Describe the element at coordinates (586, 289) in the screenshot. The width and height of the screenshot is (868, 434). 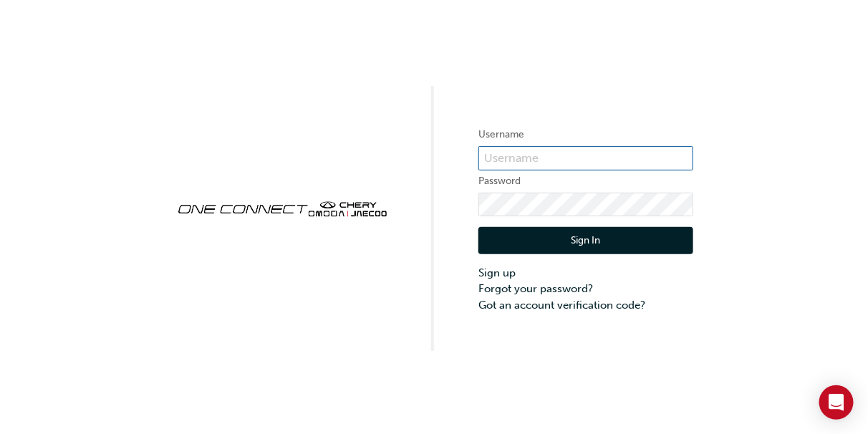
I see `a: Forgot your password?` at that location.